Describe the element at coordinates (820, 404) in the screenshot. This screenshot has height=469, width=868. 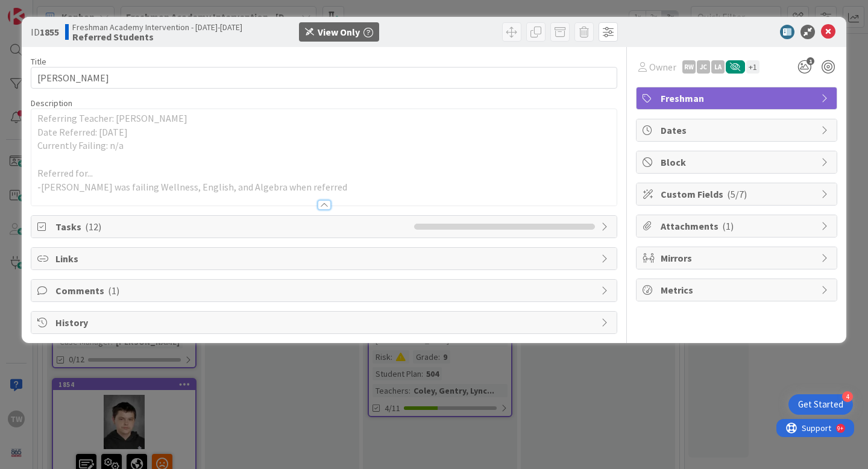
I see `div: Get Started` at that location.